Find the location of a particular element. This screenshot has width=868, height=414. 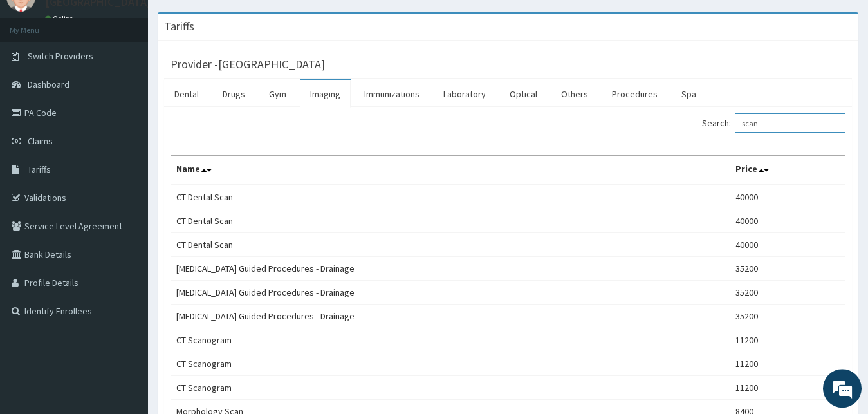

a: Optical is located at coordinates (523, 94).